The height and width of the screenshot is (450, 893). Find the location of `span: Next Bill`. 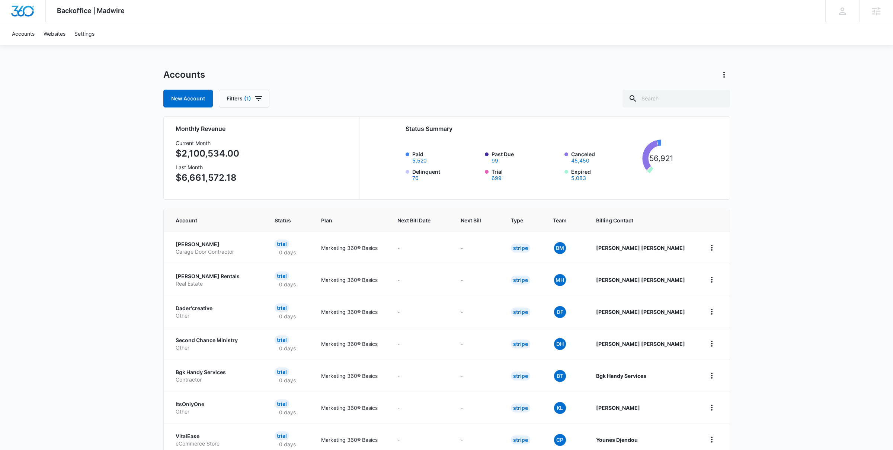

span: Next Bill is located at coordinates (471, 220).